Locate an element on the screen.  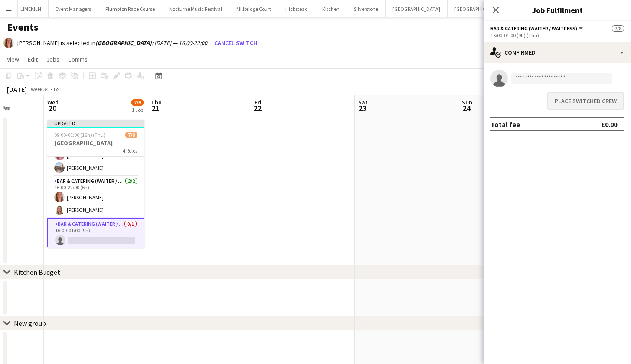
h1: Events is located at coordinates (22, 27).